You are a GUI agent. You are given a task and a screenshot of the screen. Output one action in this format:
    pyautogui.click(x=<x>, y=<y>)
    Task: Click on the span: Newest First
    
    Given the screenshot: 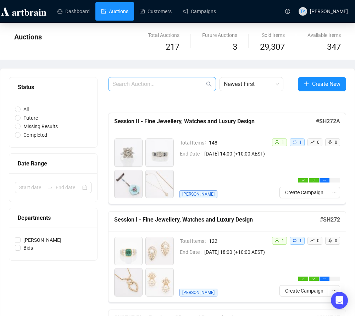 What is the action you would take?
    pyautogui.click(x=251, y=84)
    